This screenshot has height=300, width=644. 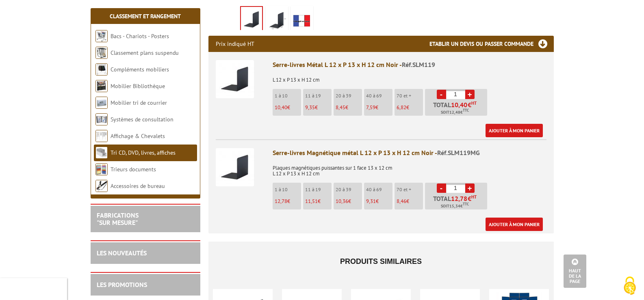 What do you see at coordinates (102, 169) in the screenshot?
I see `img: Trieurs documents` at bounding box center [102, 169].